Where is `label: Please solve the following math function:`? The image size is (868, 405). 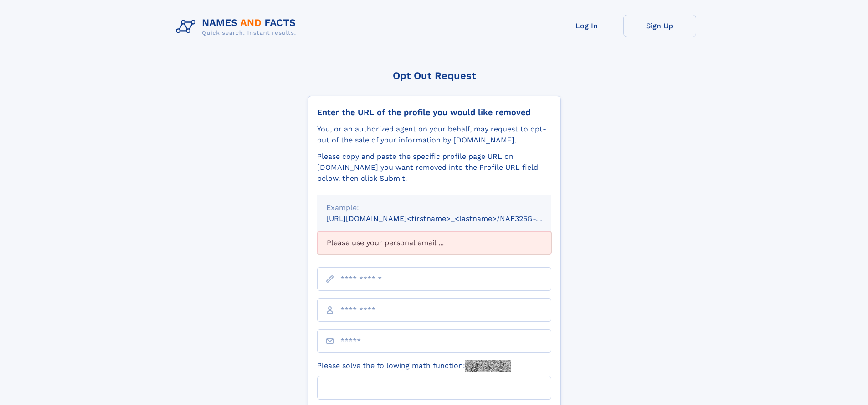
label: Please solve the following math function: is located at coordinates (414, 366).